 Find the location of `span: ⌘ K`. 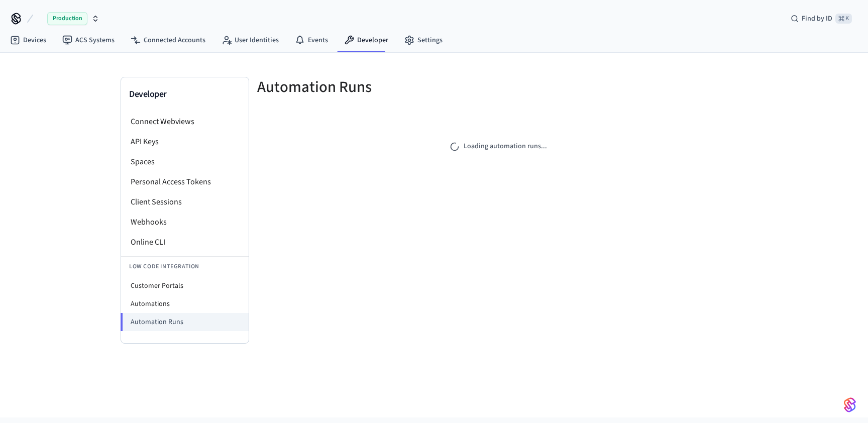

span: ⌘ K is located at coordinates (843, 18).